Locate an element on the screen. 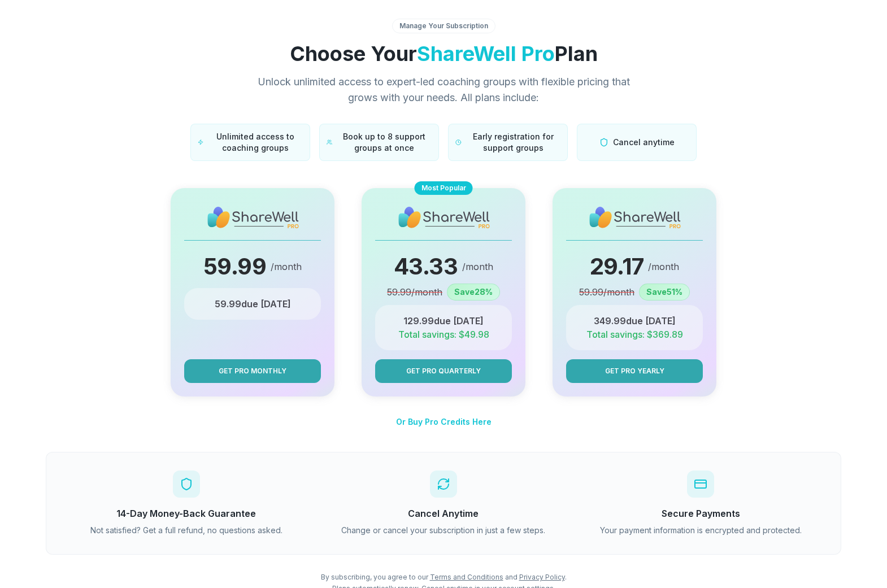 Image resolution: width=887 pixels, height=588 pixels. span: Get Pro Monthly is located at coordinates (253, 371).